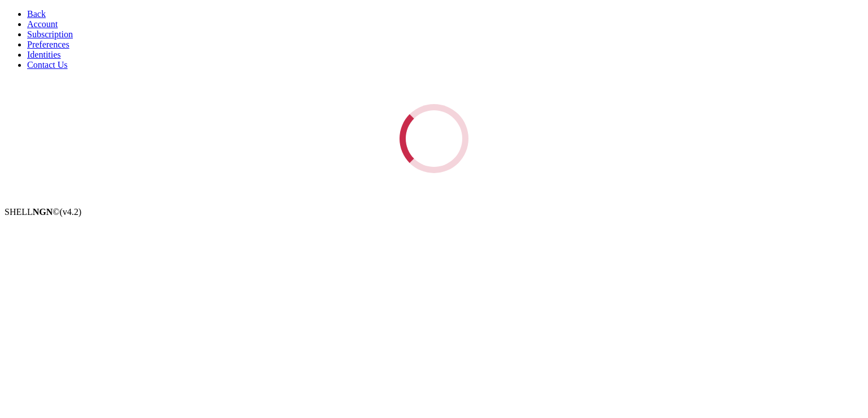  Describe the element at coordinates (42, 24) in the screenshot. I see `span: Account` at that location.